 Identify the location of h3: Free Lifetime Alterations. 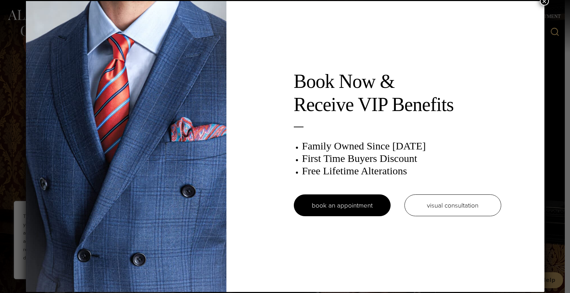
(402, 171).